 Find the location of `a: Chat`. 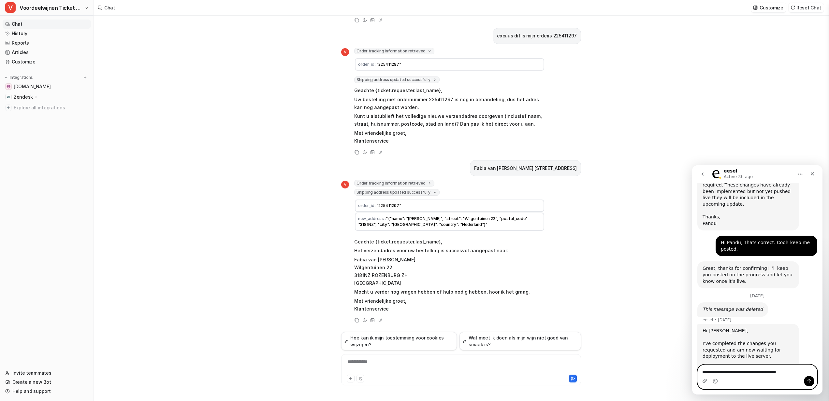

a: Chat is located at coordinates (47, 24).